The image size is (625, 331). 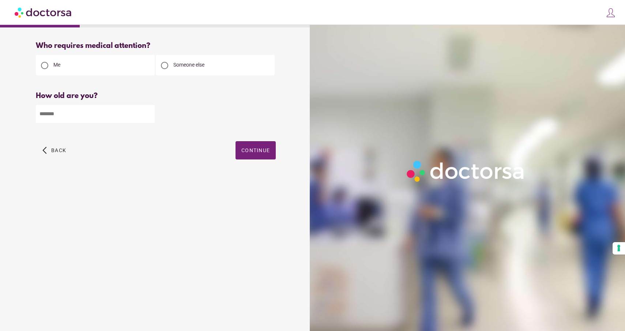 What do you see at coordinates (54, 150) in the screenshot?
I see `button: arrow_back_ios Back` at bounding box center [54, 150].